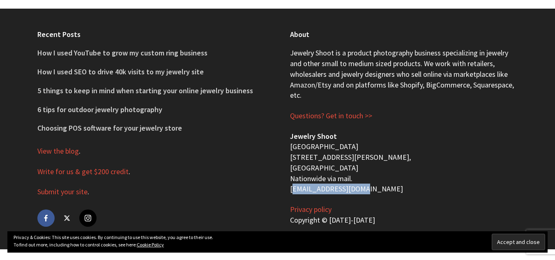  Describe the element at coordinates (67, 218) in the screenshot. I see `a: twitter` at that location.